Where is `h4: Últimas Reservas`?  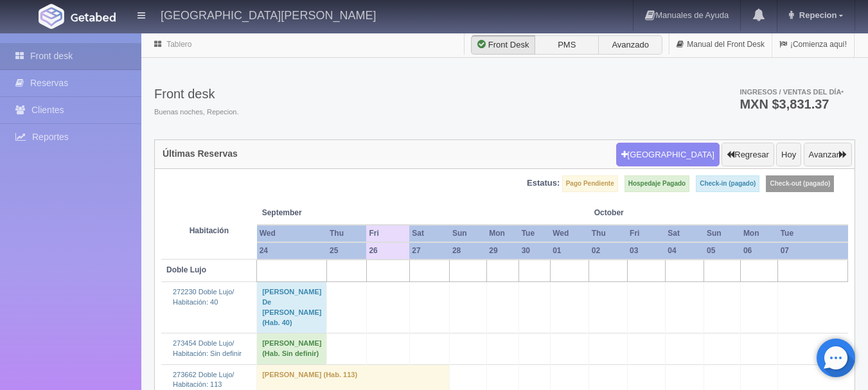 h4: Últimas Reservas is located at coordinates (200, 154).